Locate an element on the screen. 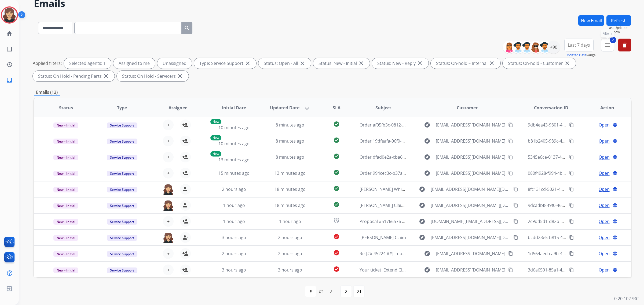 Image resolution: width=644 pixels, height=305 pixels. span: Subject is located at coordinates (383, 108).